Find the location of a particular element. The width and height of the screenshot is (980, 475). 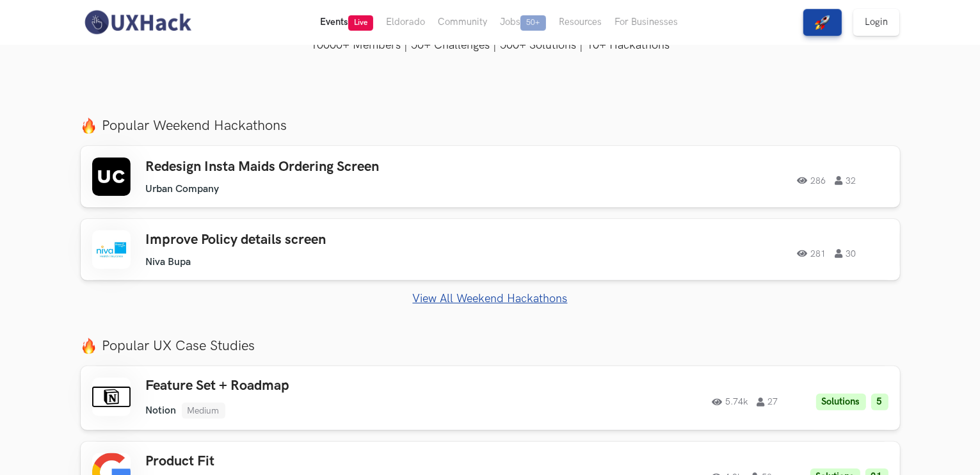

a: View All Weekend Hackathons is located at coordinates (491, 298).